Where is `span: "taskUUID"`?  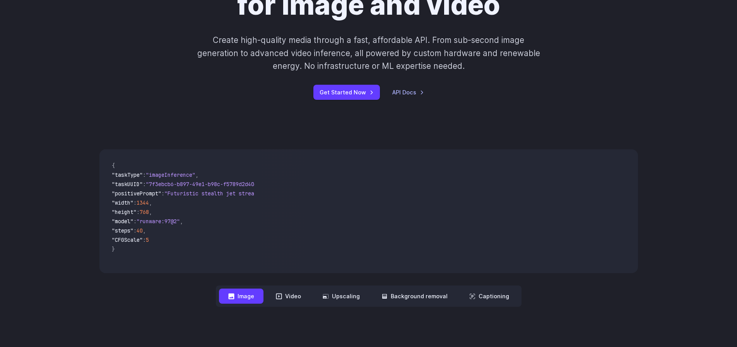 span: "taskUUID" is located at coordinates (127, 184).